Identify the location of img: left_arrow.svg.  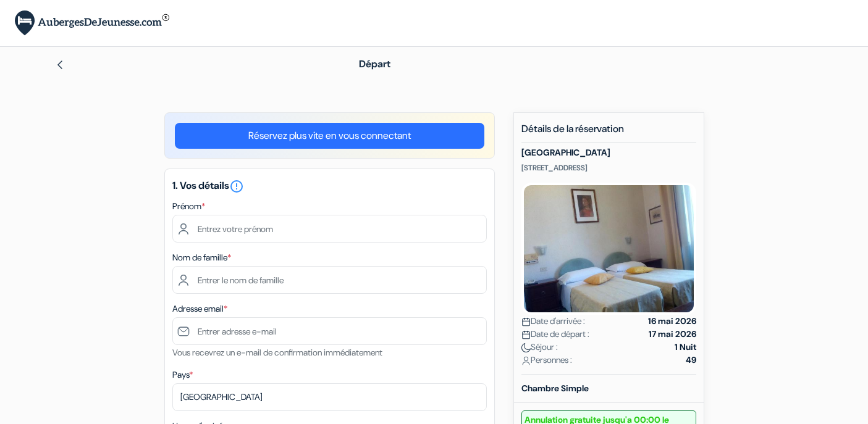
(60, 65).